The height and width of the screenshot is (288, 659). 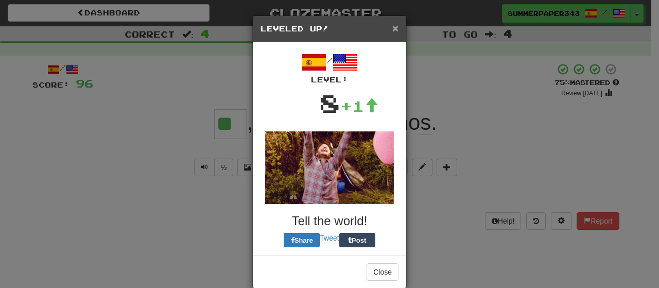 What do you see at coordinates (360, 106) in the screenshot?
I see `div: +1` at bounding box center [360, 106].